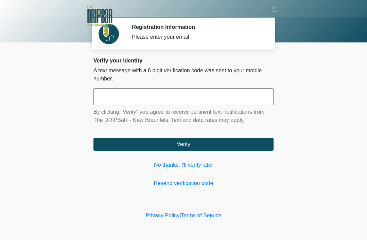  I want to click on p: A text message with a 6 digit verification code was sent to your mobile number., so click(183, 75).